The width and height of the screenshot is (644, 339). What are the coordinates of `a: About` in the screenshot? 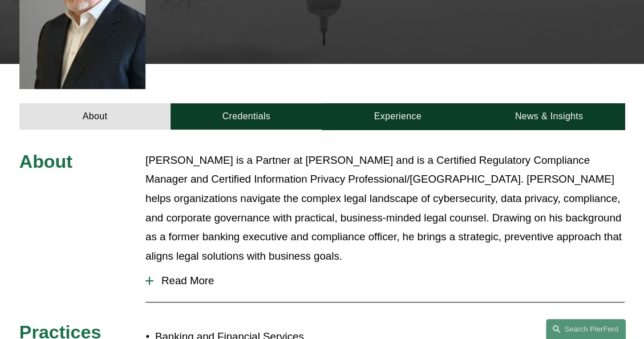 It's located at (95, 116).